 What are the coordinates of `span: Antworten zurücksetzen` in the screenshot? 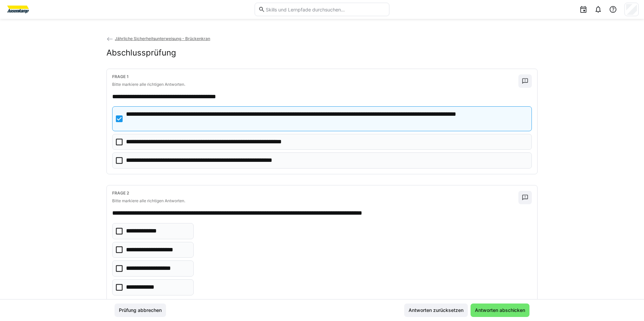 It's located at (436, 310).